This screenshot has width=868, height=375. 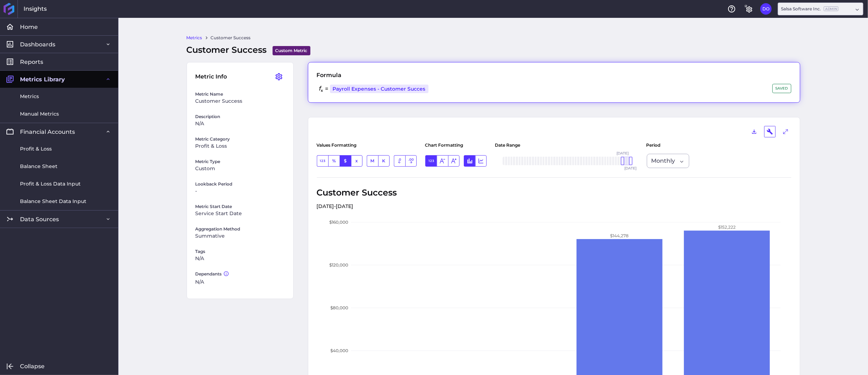 What do you see at coordinates (32, 366) in the screenshot?
I see `span: Collapse` at bounding box center [32, 366].